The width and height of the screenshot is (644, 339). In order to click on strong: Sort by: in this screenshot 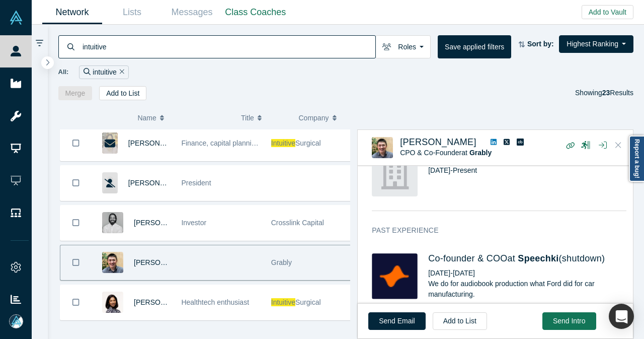, I will do `click(541, 44)`.